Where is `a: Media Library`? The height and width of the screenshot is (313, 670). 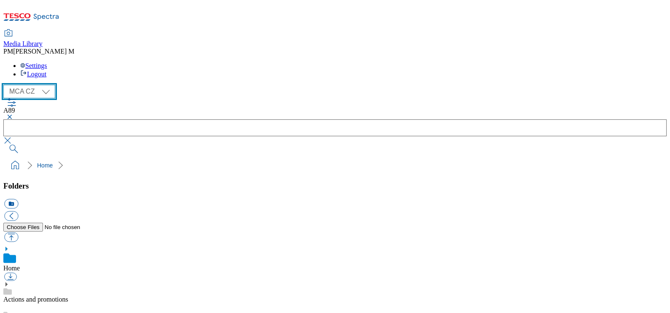
a: Media Library is located at coordinates (23, 39).